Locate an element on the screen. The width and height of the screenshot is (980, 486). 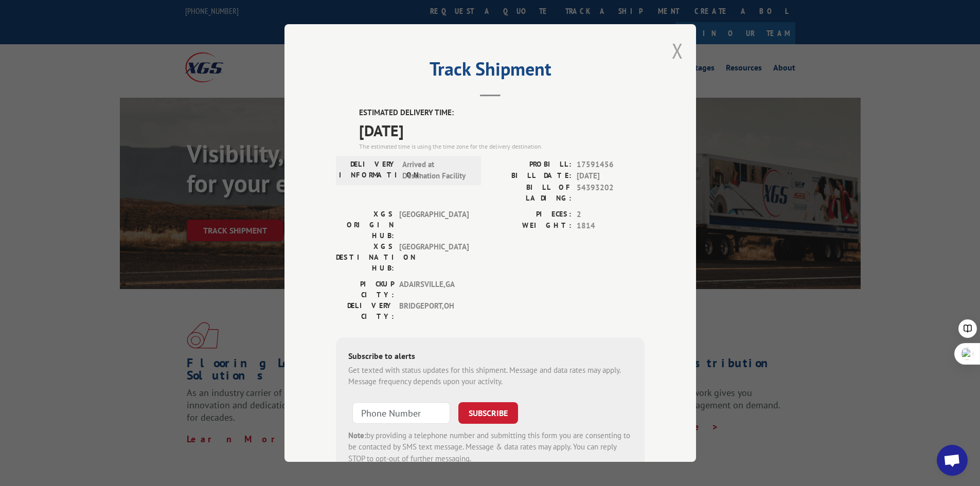
span: Arrived at Destination Facility is located at coordinates (437, 171).